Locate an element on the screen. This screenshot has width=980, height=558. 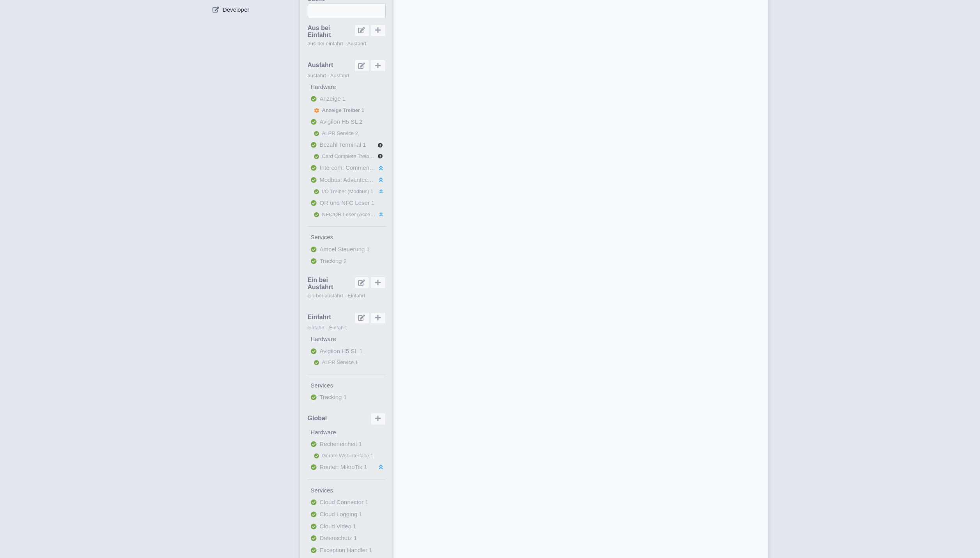
span: Aus bei Einfahrt is located at coordinates (331, 31).